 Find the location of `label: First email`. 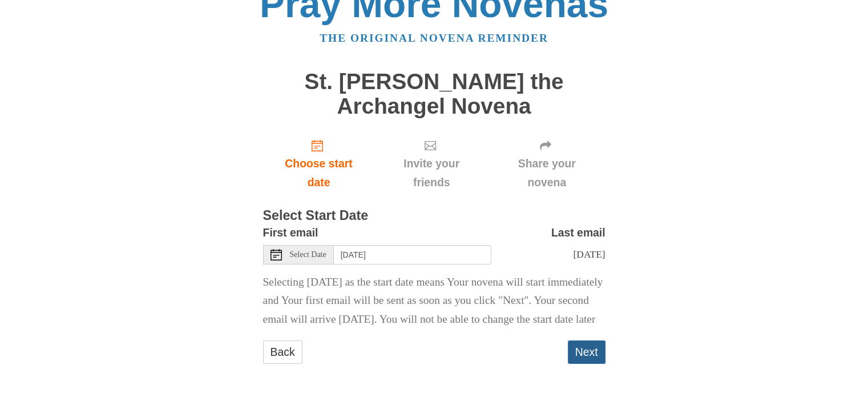

label: First email is located at coordinates (291, 233).